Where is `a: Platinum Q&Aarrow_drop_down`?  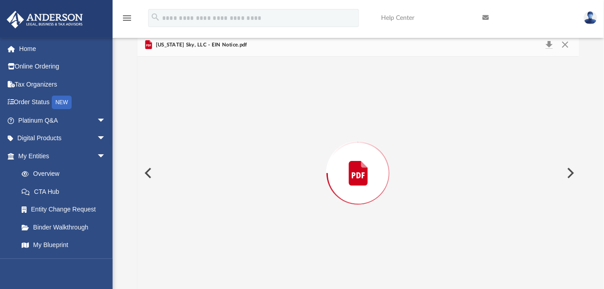 a: Platinum Q&Aarrow_drop_down is located at coordinates (63, 120).